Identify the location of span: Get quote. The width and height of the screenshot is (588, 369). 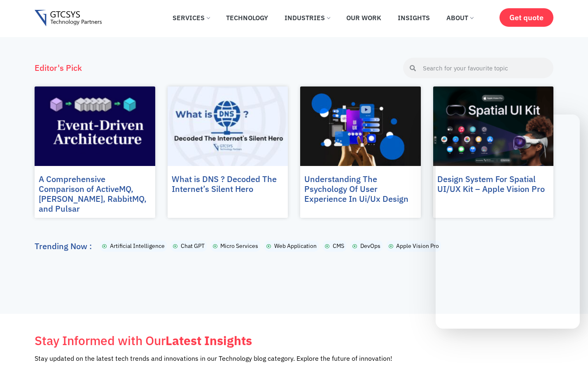
(526, 17).